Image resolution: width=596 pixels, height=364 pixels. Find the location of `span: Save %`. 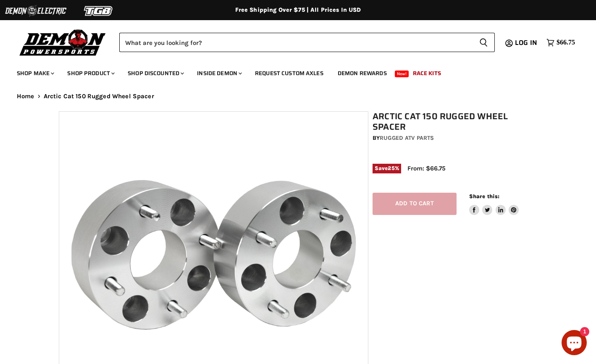

span: Save % is located at coordinates (387, 168).